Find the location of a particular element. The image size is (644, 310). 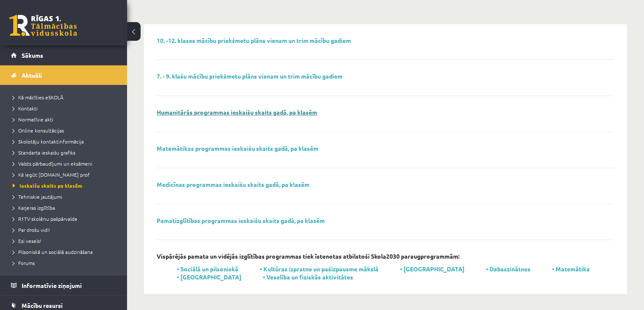

span: Aktuāli is located at coordinates (32, 75).